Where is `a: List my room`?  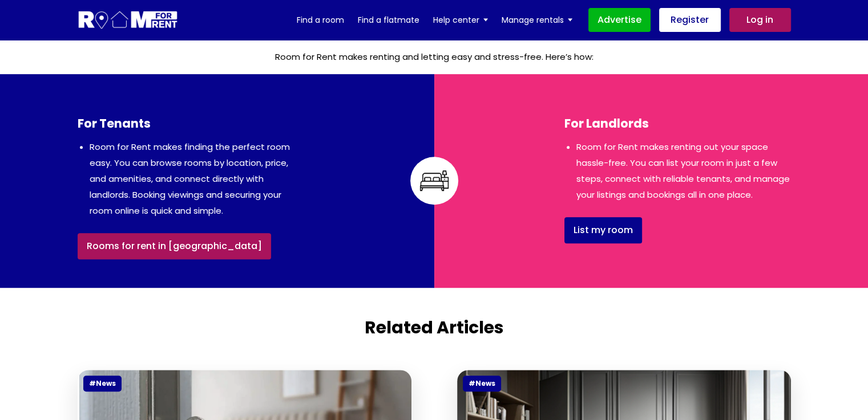
a: List my room is located at coordinates (603, 230).